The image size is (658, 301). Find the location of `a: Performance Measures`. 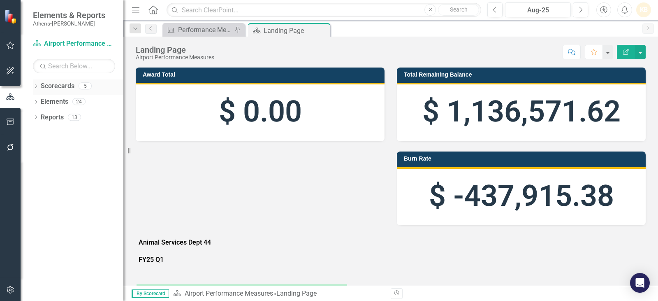

a: Performance Measures is located at coordinates (198, 30).